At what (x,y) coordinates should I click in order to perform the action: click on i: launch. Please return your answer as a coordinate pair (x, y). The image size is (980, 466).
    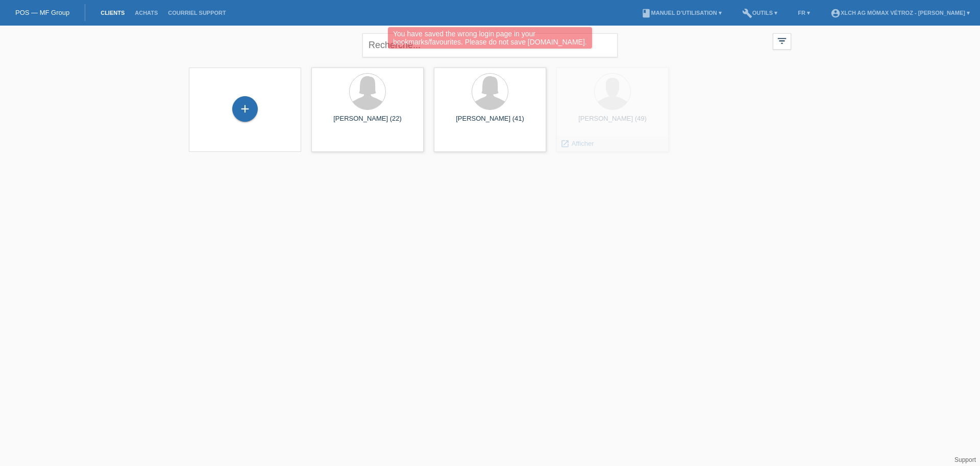
    Looking at the image, I should click on (565, 144).